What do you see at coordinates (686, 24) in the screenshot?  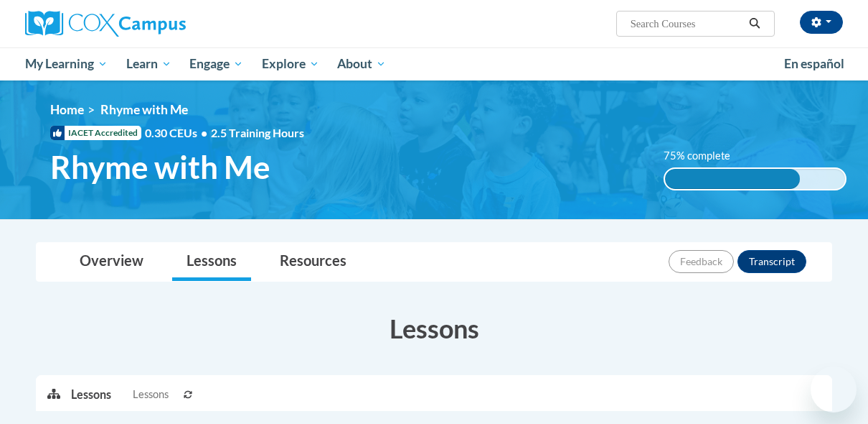 I see `input: Search Courses` at bounding box center [686, 24].